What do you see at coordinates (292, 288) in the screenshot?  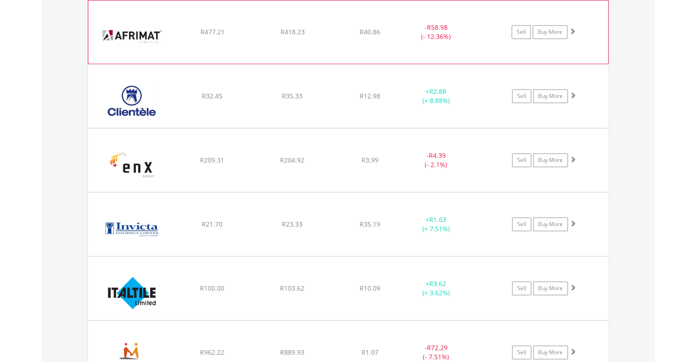 I see `span: R103.62` at bounding box center [292, 288].